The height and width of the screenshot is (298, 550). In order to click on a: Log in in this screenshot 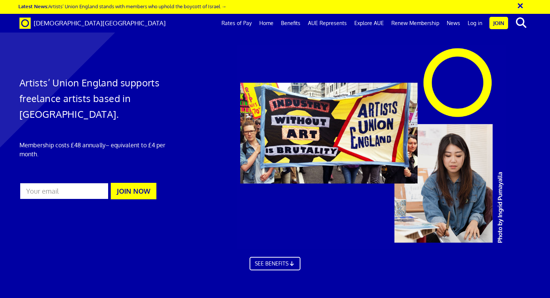, I will do `click(475, 23)`.